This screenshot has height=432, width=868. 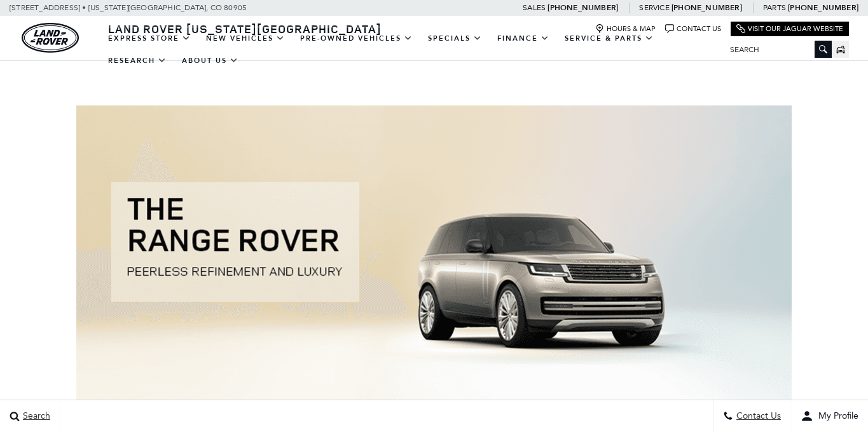 What do you see at coordinates (138, 61) in the screenshot?
I see `a: Research` at bounding box center [138, 61].